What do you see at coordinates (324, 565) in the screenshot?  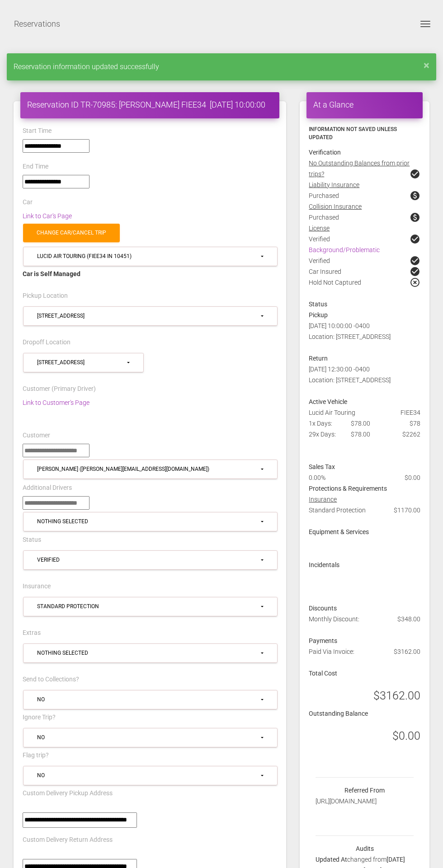 I see `strong: Incidentals` at bounding box center [324, 565].